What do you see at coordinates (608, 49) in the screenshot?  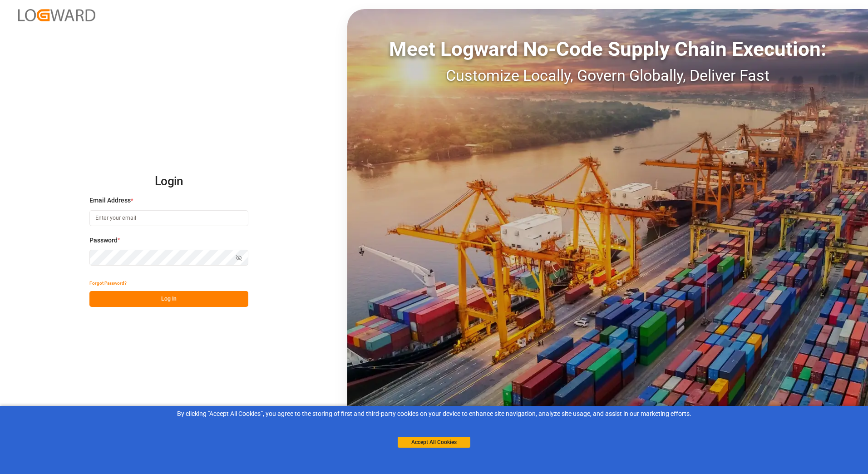 I see `div: Meet Logward No-Code Supply Chain Execution:` at bounding box center [608, 49].